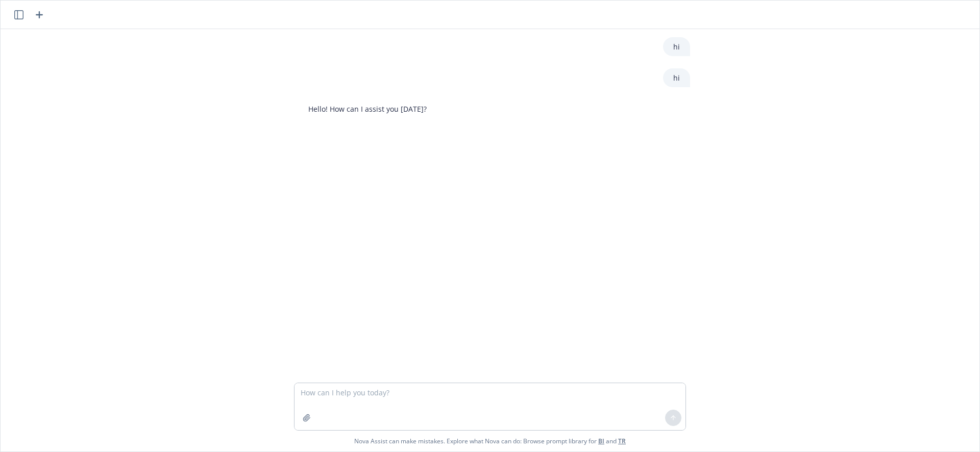  I want to click on a: TR, so click(622, 440).